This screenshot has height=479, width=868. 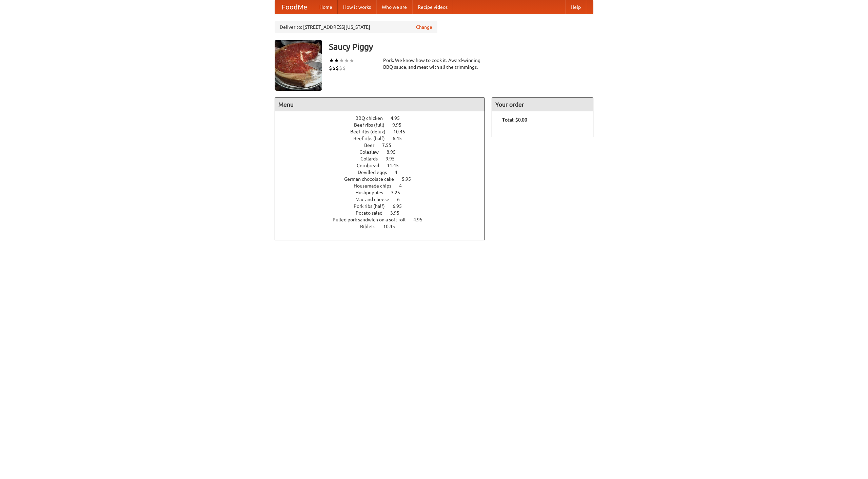 I want to click on a: How it works, so click(x=357, y=7).